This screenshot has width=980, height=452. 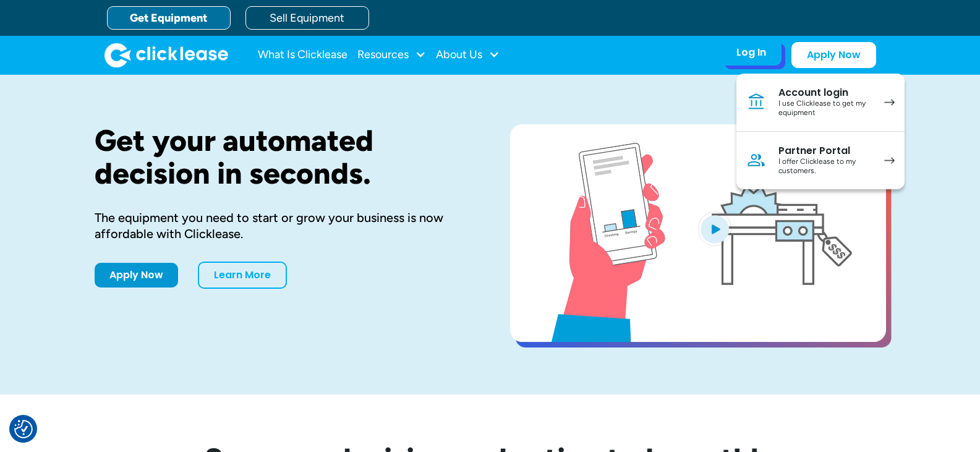 I want to click on img: Blue play button logo on a light blue circular background, so click(x=715, y=228).